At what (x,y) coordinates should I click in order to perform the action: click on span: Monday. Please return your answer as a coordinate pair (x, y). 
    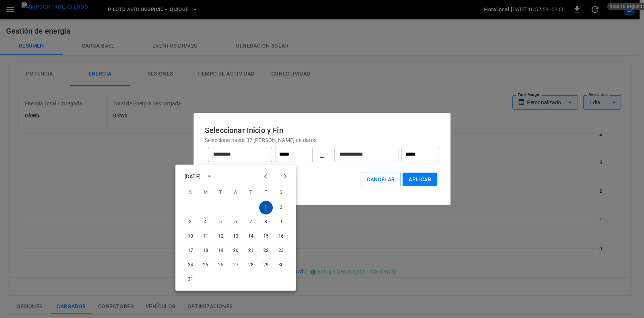
    Looking at the image, I should click on (206, 193).